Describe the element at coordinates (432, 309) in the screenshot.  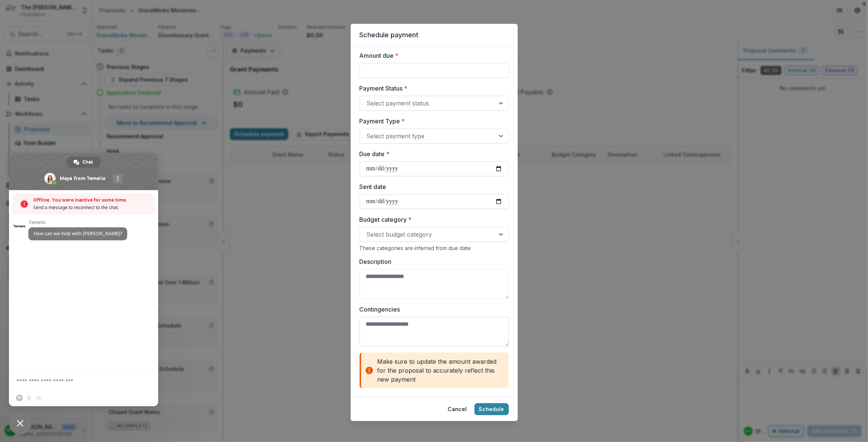
I see `label: Contingencies` at that location.